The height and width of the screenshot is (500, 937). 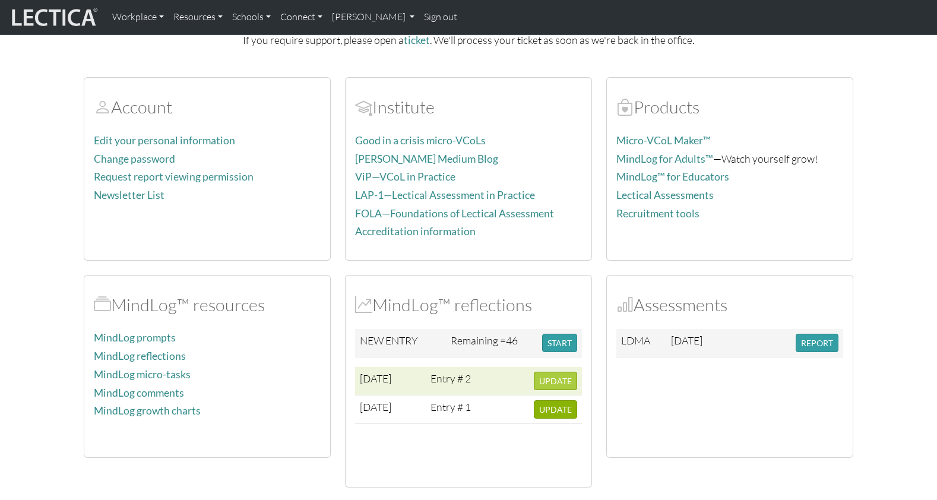 What do you see at coordinates (469, 40) in the screenshot?
I see `p: If you require support, please open a . We'll process your ticket as soon as we're back in the of...` at bounding box center [469, 40].